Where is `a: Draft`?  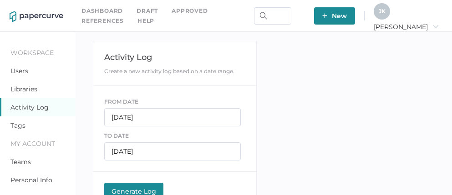
a: Draft is located at coordinates (147, 11).